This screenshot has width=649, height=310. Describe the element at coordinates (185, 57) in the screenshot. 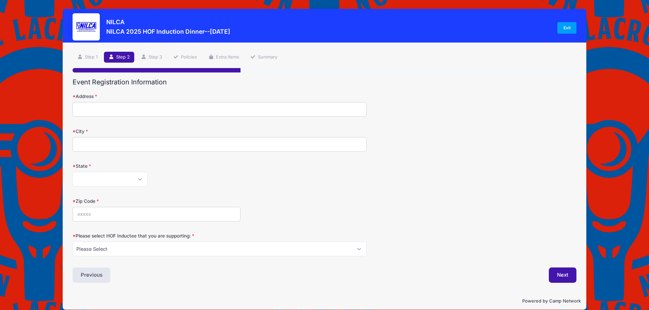

I see `a: Policies` at that location.